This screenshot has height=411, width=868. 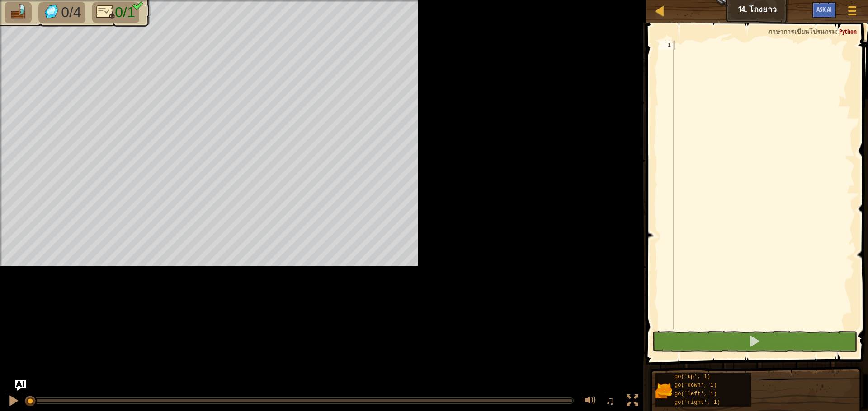 I want to click on button: Ctrl + P: Pause, so click(x=13, y=402).